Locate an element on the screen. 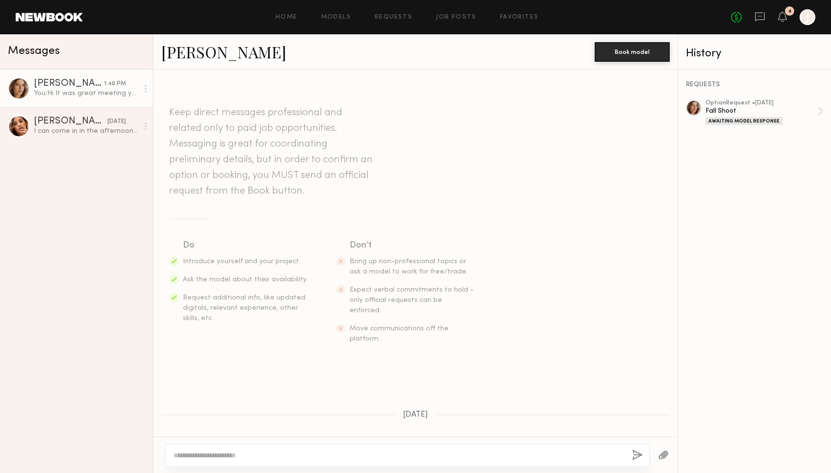  a: Models is located at coordinates (336, 17).